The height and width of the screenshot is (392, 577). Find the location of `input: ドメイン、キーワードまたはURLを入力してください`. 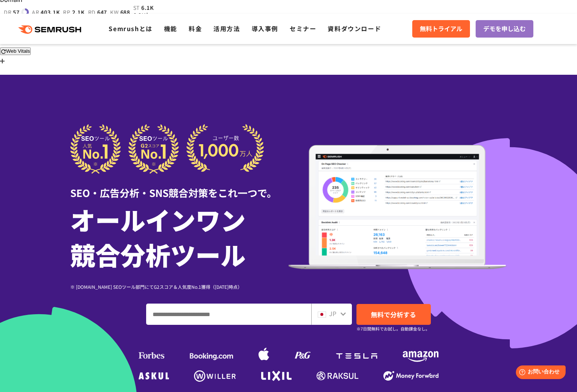

input: ドメイン、キーワードまたはURLを入力してください is located at coordinates (228, 314).